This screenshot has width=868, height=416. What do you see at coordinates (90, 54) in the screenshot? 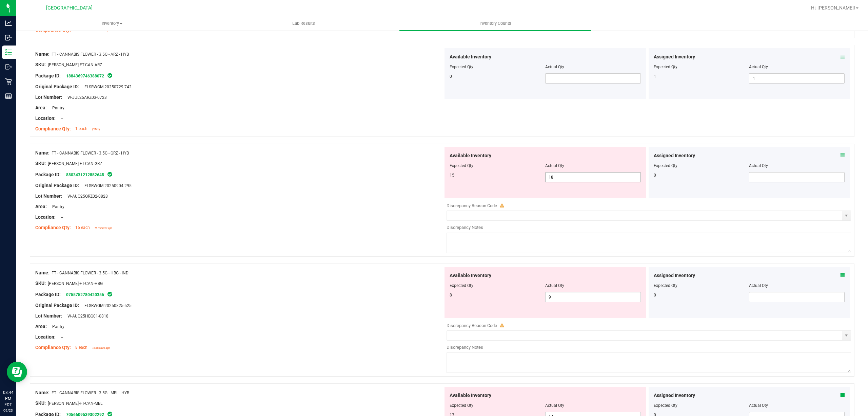
I see `span: FT - CANNABIS FLOWER - 3.5G - ARZ - HYB` at bounding box center [90, 54].